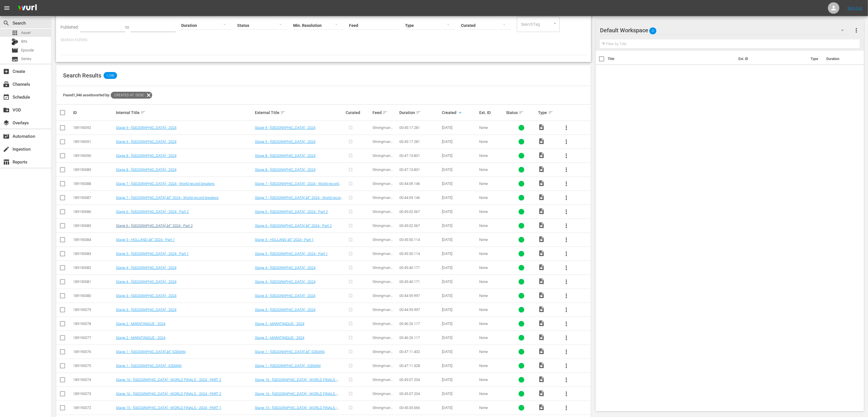 This screenshot has width=868, height=417. What do you see at coordinates (420, 156) in the screenshot?
I see `div: 00:47:13.831` at bounding box center [420, 156].